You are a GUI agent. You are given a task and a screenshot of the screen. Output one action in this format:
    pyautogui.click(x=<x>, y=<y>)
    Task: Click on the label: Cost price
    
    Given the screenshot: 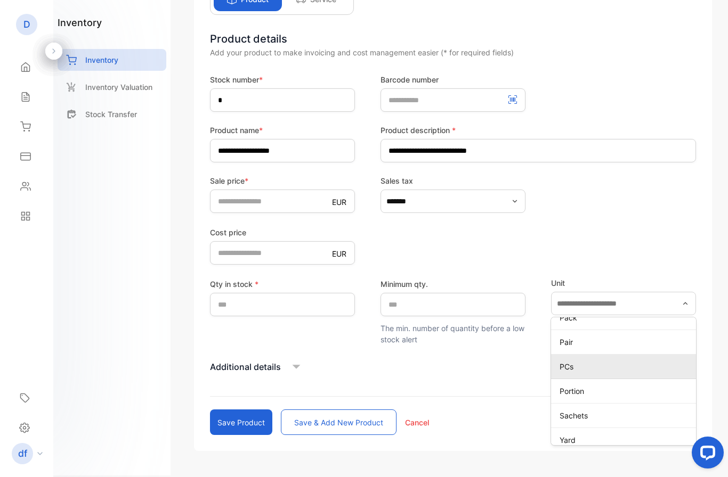 What is the action you would take?
    pyautogui.click(x=282, y=232)
    